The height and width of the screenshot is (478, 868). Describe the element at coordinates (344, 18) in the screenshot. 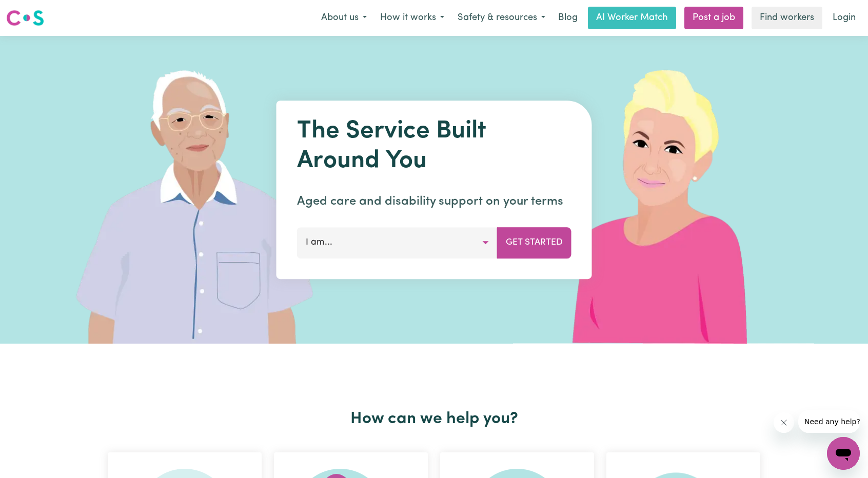

I see `button: About us` at that location.